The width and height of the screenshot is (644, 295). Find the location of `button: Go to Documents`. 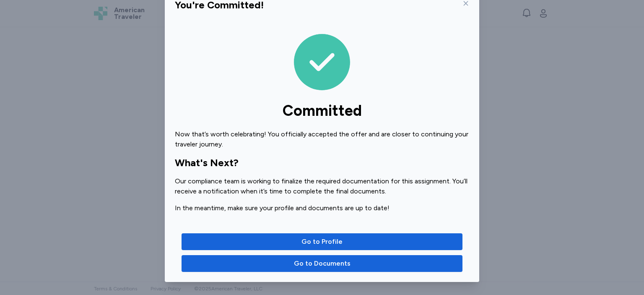

button: Go to Documents is located at coordinates (322, 263).